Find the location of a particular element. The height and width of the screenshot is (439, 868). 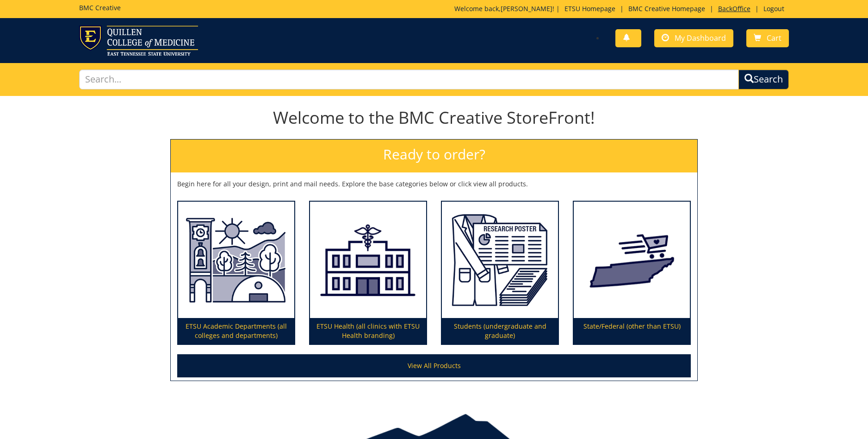

a: ETSU Health (all clinics with ETSU Health branding) is located at coordinates (368, 273).